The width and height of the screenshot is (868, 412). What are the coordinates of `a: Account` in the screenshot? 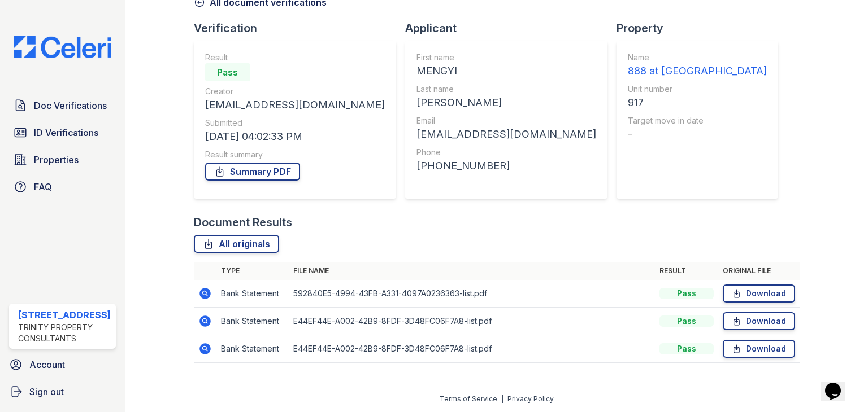 It's located at (62, 365).